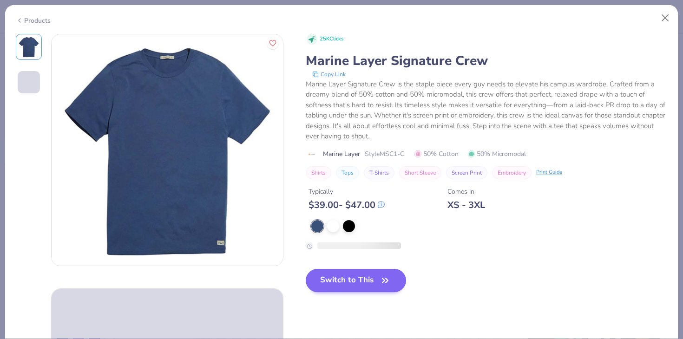 The image size is (683, 339). What do you see at coordinates (347, 191) in the screenshot?
I see `div: Typically` at bounding box center [347, 191].